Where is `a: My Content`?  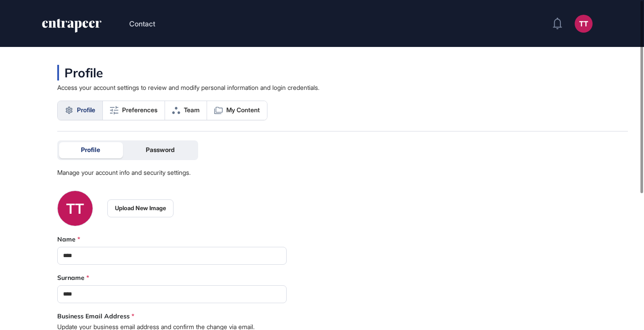
a: My Content is located at coordinates (237, 110).